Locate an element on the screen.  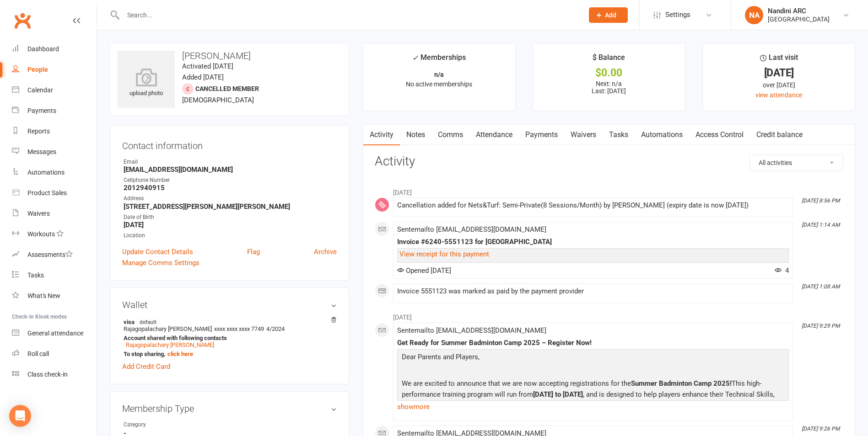
div: Memberships is located at coordinates (439, 60).